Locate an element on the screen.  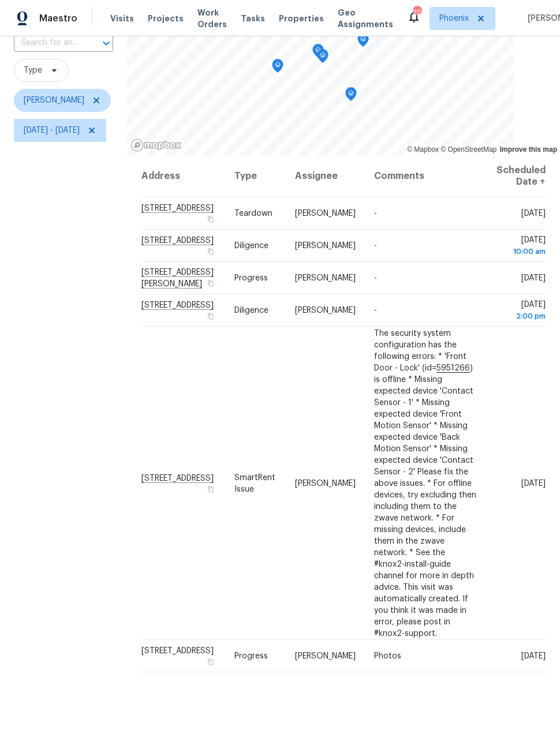
div: 2:00 pm is located at coordinates (520, 316).